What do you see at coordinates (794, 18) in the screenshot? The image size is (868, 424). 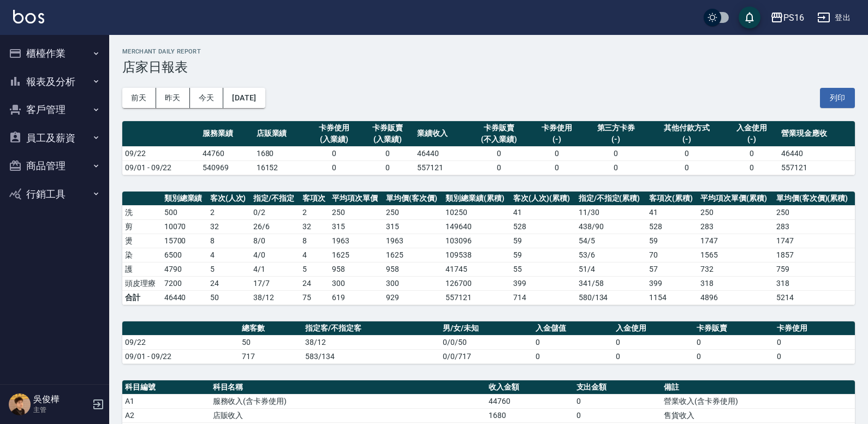 I see `div: PS16` at bounding box center [794, 18].